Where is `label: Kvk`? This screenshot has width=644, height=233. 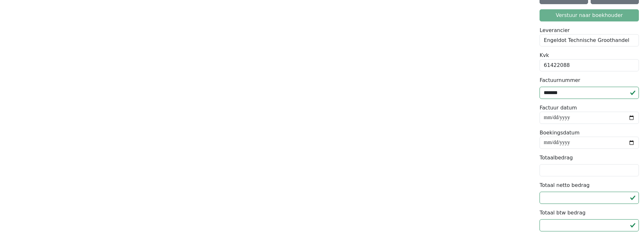 label: Kvk is located at coordinates (544, 56).